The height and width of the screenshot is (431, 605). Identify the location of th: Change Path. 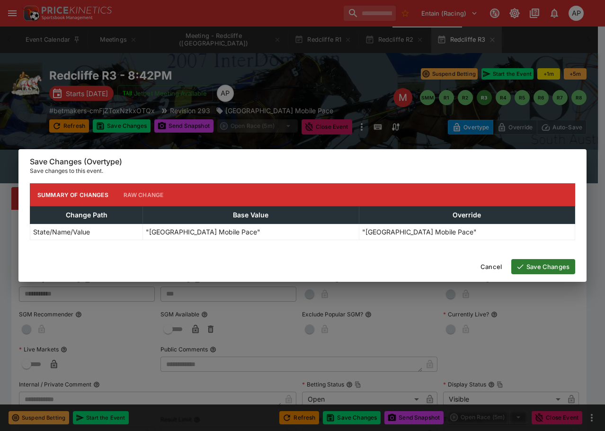
(87, 215).